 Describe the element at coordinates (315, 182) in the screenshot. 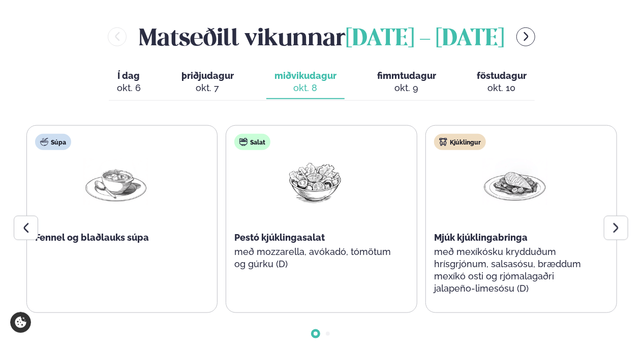

I see `img: Salad.png` at that location.